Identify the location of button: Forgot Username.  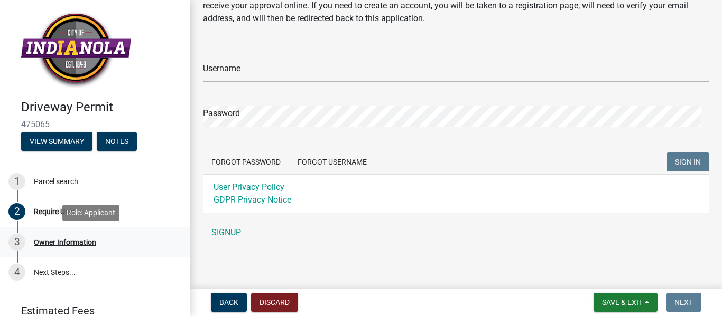
(332, 162).